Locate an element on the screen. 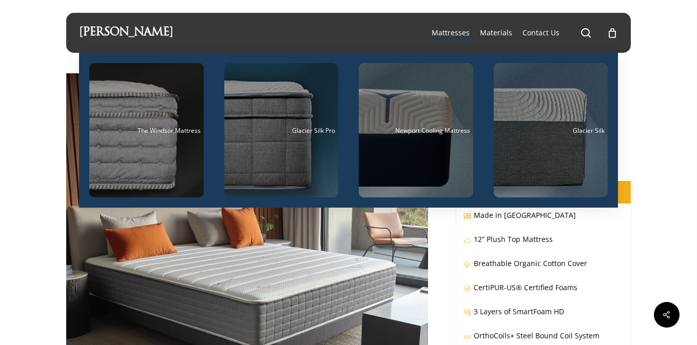 This screenshot has height=345, width=697. a: Cart is located at coordinates (612, 33).